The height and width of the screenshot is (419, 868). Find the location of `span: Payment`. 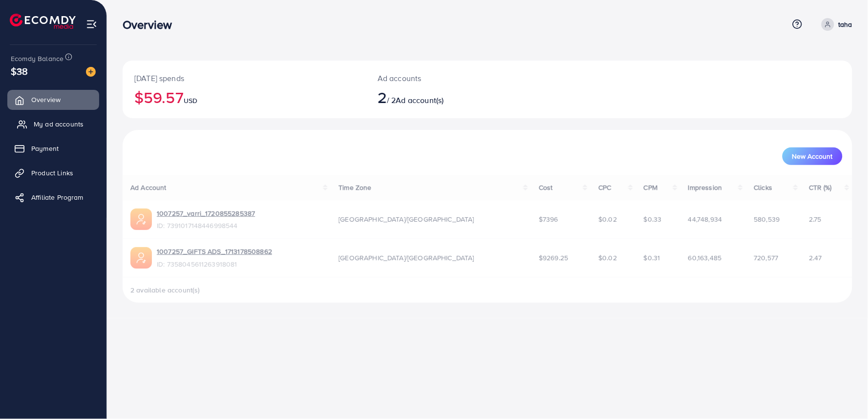

span: Payment is located at coordinates (45, 149).